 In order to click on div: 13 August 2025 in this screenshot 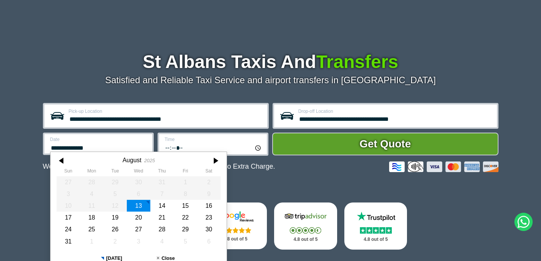, I will do `click(139, 205)`.